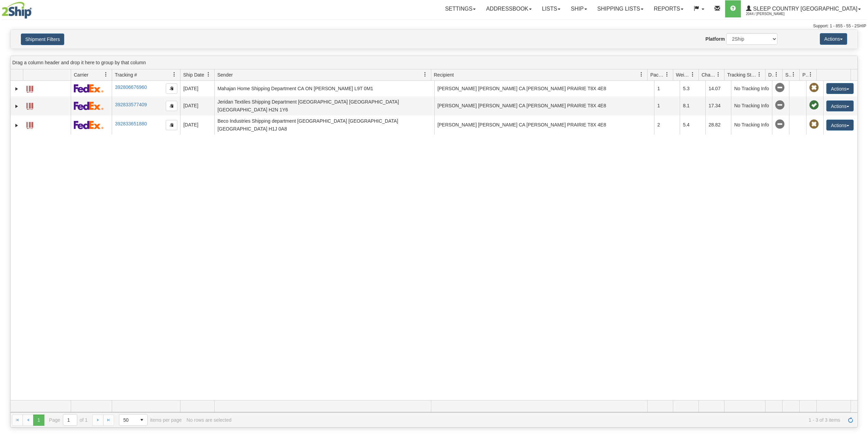 This screenshot has width=868, height=434. Describe the element at coordinates (106, 74) in the screenshot. I see `a: Carrier filter column settings` at that location.